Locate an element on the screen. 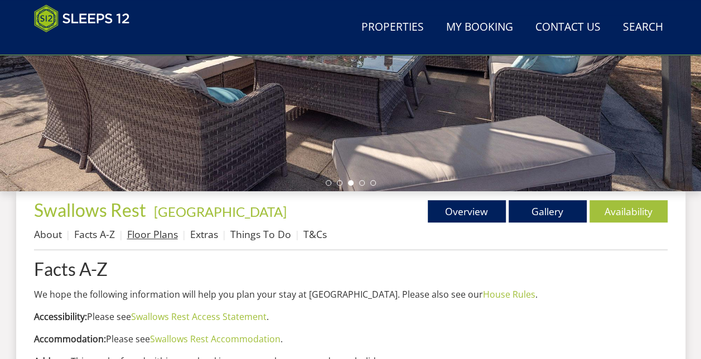  a: Swallows Rest is located at coordinates (91, 210).